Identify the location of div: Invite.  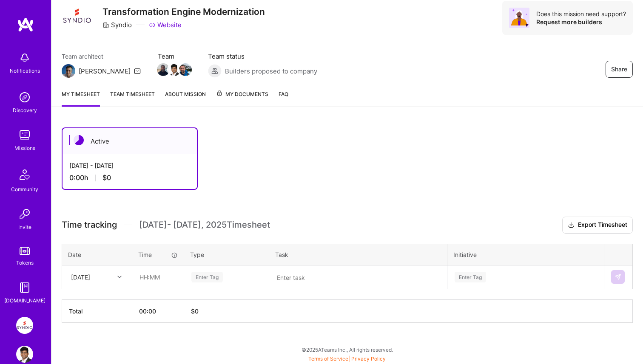
(25, 227).